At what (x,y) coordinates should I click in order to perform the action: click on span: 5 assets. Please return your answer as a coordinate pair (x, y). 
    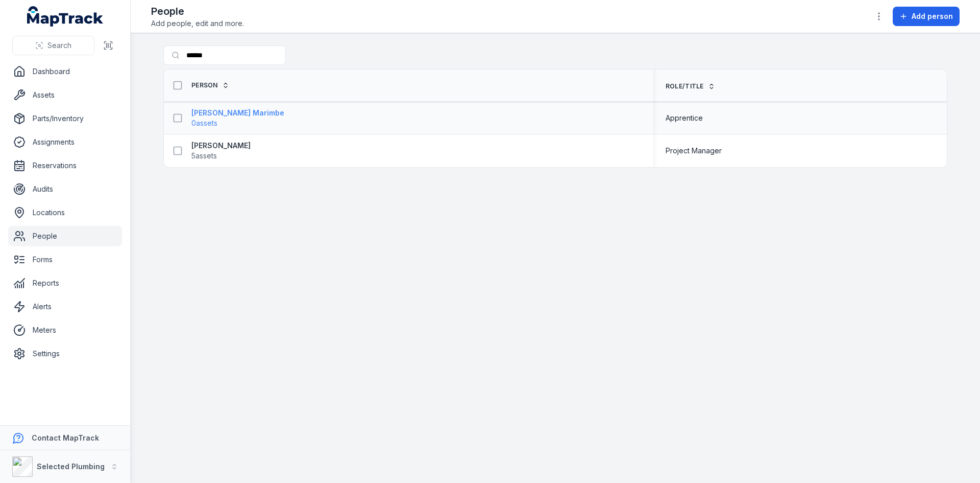
    Looking at the image, I should click on (204, 155).